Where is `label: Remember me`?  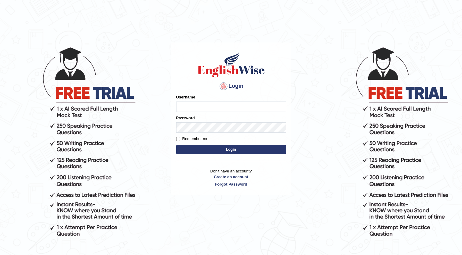
label: Remember me is located at coordinates (192, 139).